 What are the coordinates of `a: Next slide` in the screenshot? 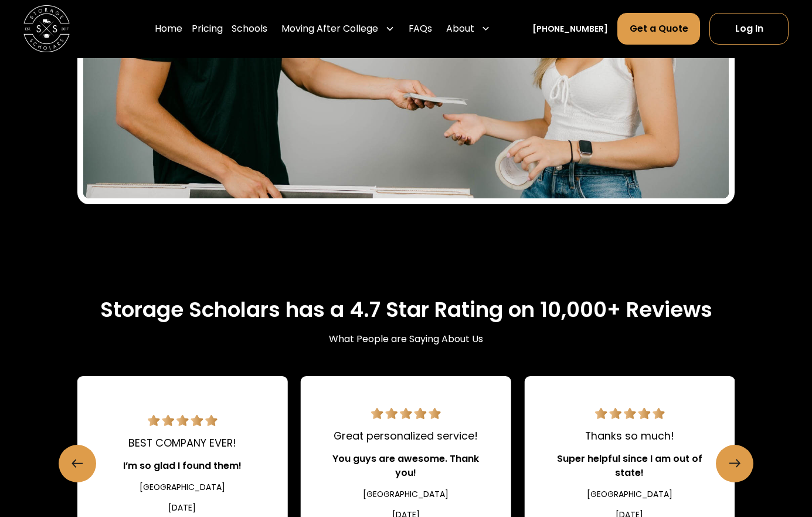 It's located at (735, 463).